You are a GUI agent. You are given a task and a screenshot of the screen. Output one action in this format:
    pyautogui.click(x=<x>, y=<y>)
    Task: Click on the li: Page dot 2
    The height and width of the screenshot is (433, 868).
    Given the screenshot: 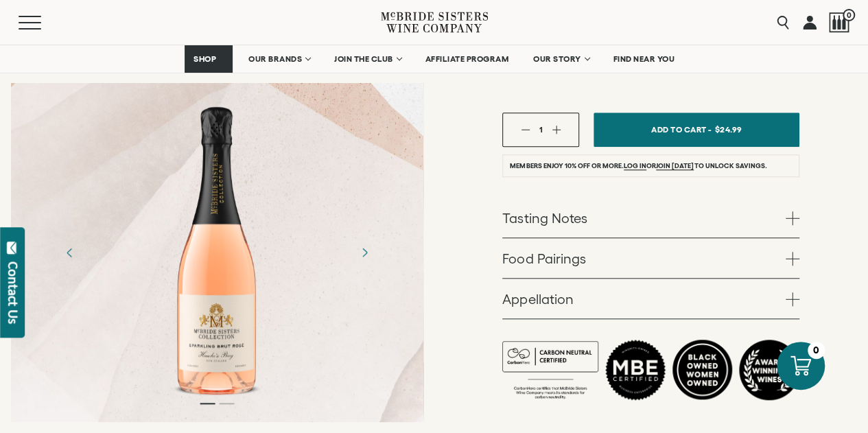 What is the action you would take?
    pyautogui.click(x=226, y=403)
    